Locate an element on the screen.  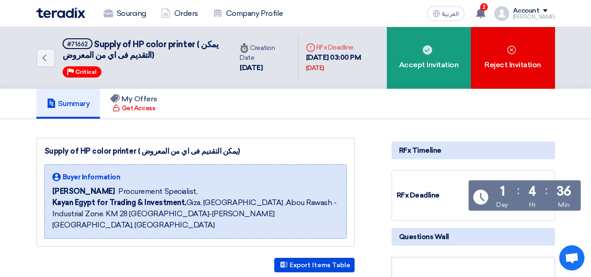
span: Procurement Specialist, is located at coordinates (158, 192).